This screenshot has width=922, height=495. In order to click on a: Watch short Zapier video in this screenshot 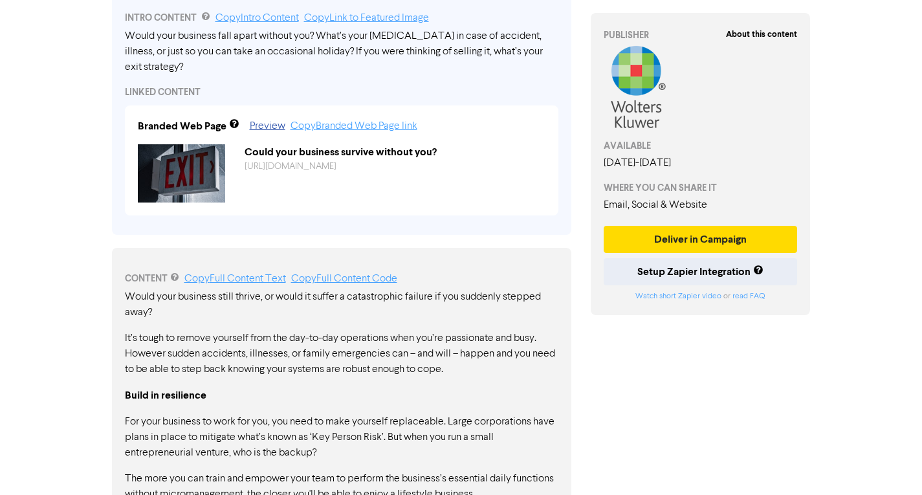, I will do `click(678, 296)`.